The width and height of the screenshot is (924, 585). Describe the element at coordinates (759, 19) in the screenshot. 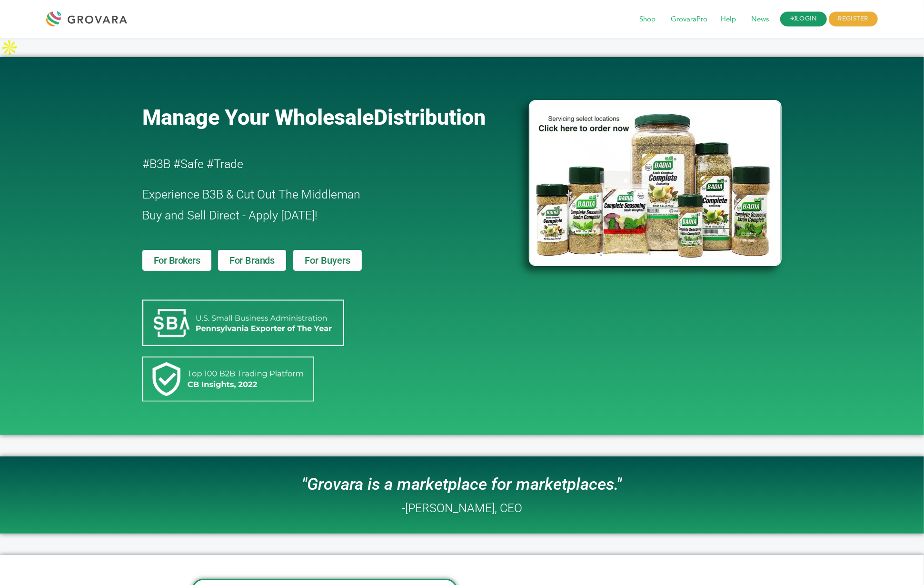

I see `a: News` at that location.